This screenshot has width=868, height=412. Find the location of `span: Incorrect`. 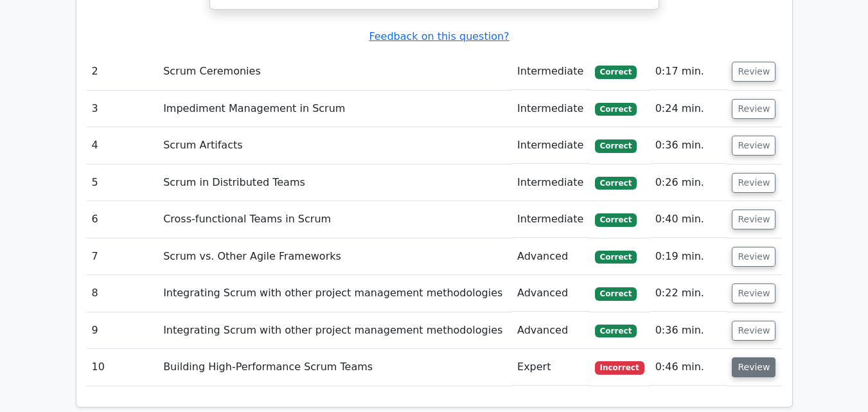

span: Incorrect is located at coordinates (620, 368).